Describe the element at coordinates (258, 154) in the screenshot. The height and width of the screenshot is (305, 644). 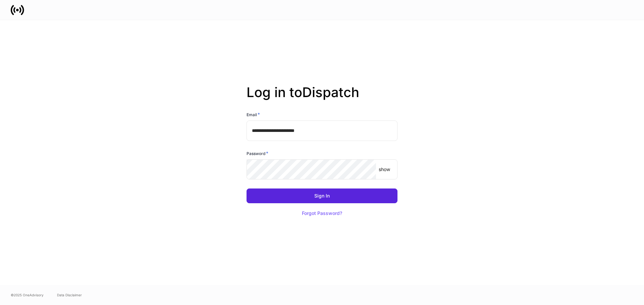
I see `h6: Password` at that location.